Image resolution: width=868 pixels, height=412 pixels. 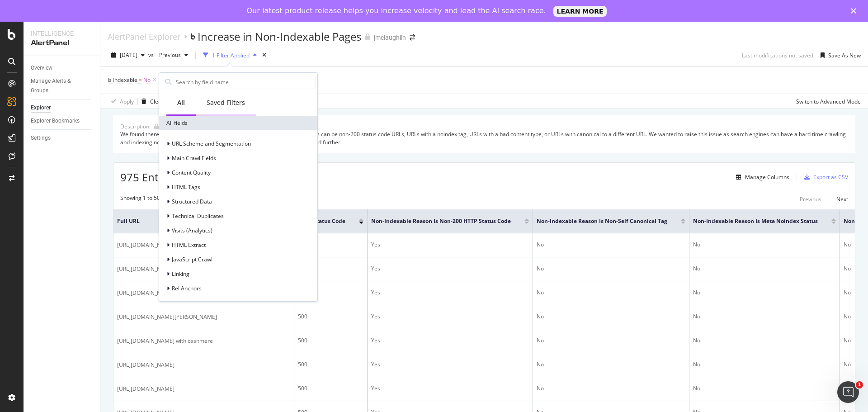 I want to click on span: Linking, so click(x=180, y=274).